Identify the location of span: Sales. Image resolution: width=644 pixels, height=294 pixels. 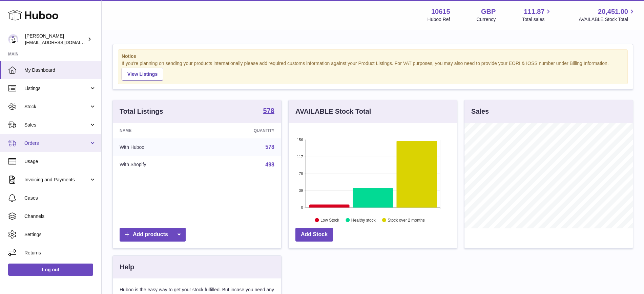
(57, 125).